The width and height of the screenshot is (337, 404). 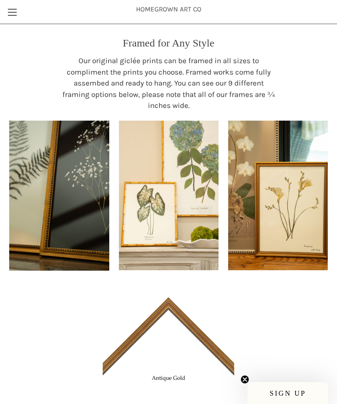 What do you see at coordinates (288, 393) in the screenshot?
I see `span: SIGN UP` at bounding box center [288, 393].